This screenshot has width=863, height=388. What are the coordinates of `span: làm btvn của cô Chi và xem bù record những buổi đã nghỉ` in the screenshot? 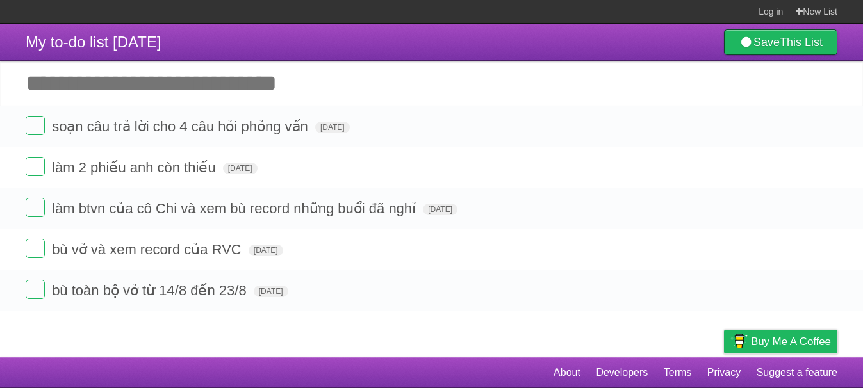 It's located at (235, 208).